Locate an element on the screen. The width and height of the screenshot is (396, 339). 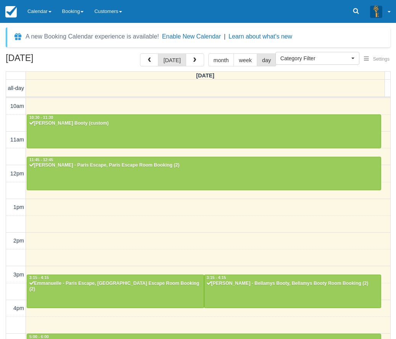
img: A3 is located at coordinates (376, 11).